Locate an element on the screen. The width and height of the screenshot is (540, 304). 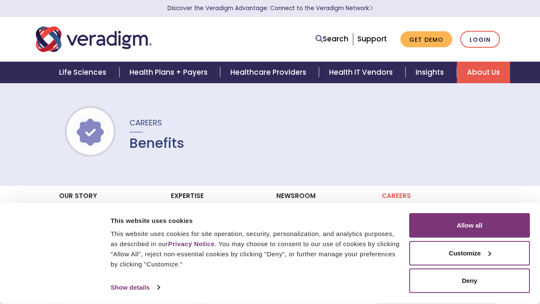
span: Learn More is located at coordinates (371, 8).